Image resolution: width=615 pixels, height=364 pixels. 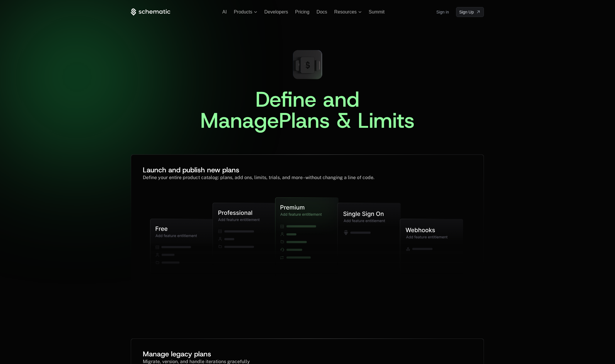 I want to click on span: Summit, so click(x=377, y=12).